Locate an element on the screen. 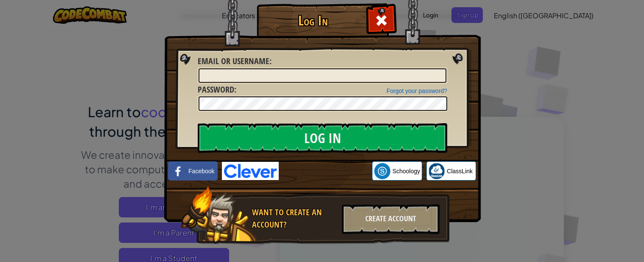  img: facebook_small.png is located at coordinates (178, 171).